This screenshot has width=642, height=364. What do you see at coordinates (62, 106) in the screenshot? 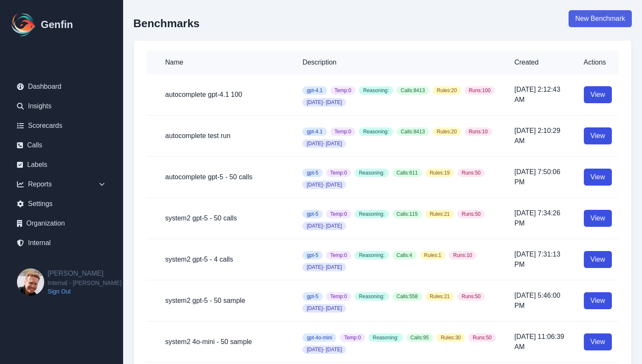
I see `a: Insights` at bounding box center [62, 106].